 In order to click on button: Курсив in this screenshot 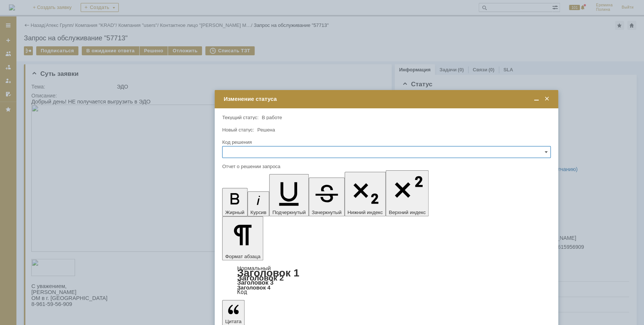, I will do `click(258, 203)`.